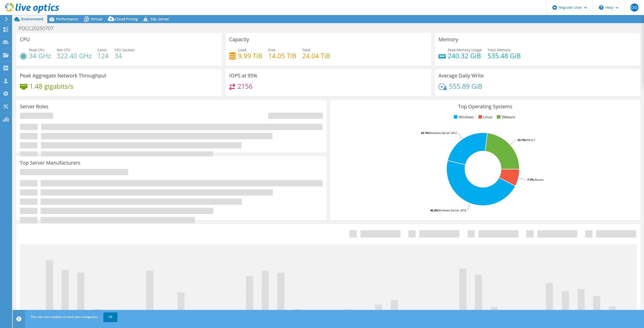 Image resolution: width=644 pixels, height=328 pixels. What do you see at coordinates (242, 50) in the screenshot?
I see `span: Used` at bounding box center [242, 50].